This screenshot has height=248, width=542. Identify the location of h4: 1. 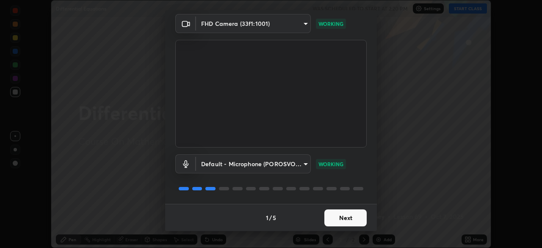
(267, 217).